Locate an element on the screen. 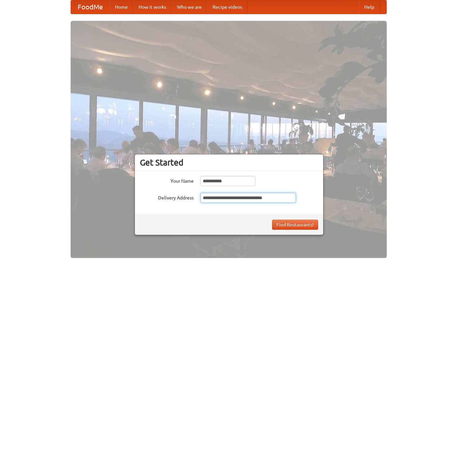  a: Help is located at coordinates (370, 7).